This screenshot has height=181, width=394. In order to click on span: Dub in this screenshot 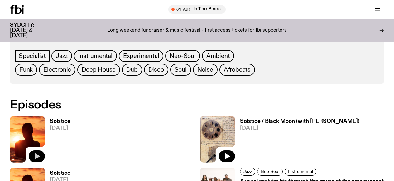, I will do `click(132, 70)`.